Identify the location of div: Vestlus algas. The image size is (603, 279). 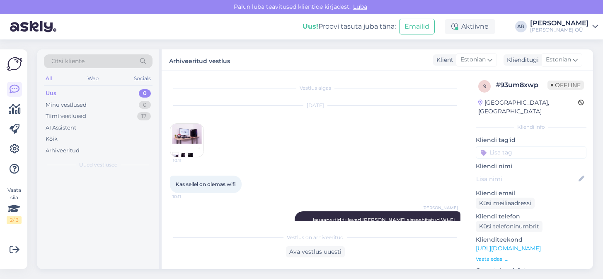
(315, 88).